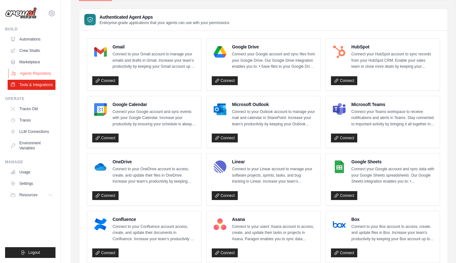 The height and width of the screenshot is (263, 466). I want to click on div: Operate, so click(30, 99).